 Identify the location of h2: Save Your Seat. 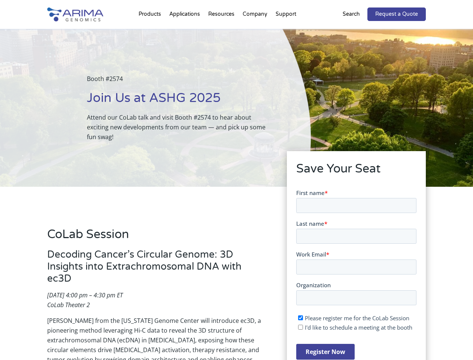
(356, 172).